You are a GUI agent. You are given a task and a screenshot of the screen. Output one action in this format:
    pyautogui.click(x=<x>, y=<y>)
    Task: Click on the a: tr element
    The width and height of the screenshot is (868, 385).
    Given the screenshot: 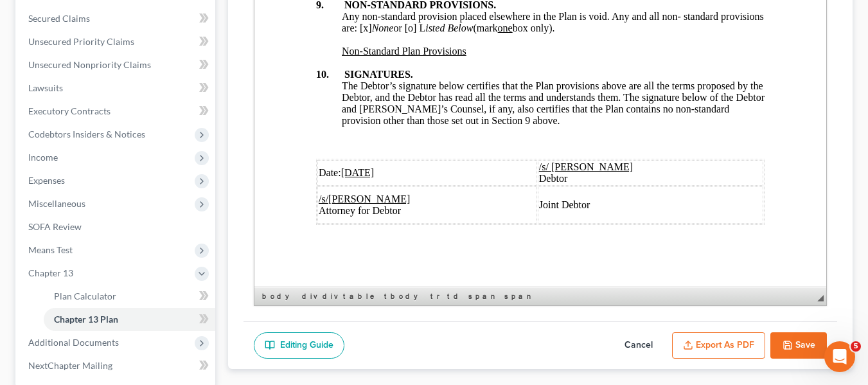 What is the action you would take?
    pyautogui.click(x=436, y=297)
    